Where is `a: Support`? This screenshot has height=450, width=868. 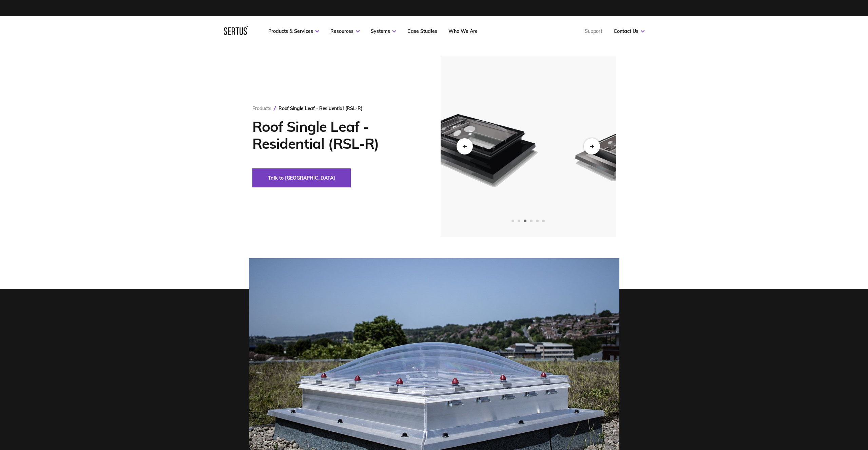 a: Support is located at coordinates (593, 31).